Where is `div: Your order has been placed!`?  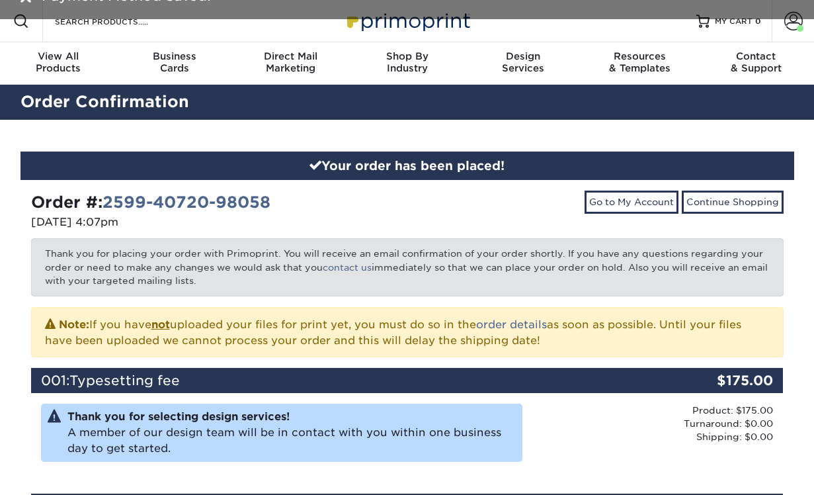
div: Your order has been placed! is located at coordinates (408, 166).